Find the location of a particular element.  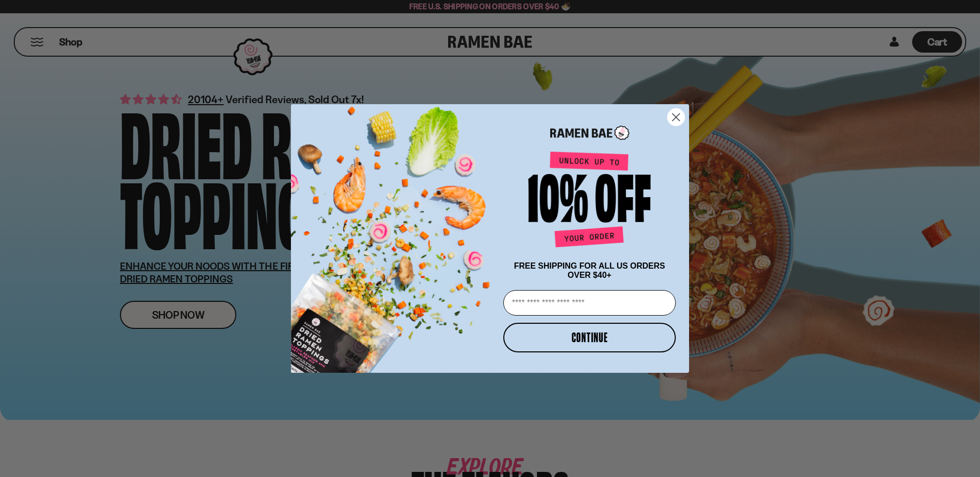

img: Ramen Bae Logo is located at coordinates (590, 133).